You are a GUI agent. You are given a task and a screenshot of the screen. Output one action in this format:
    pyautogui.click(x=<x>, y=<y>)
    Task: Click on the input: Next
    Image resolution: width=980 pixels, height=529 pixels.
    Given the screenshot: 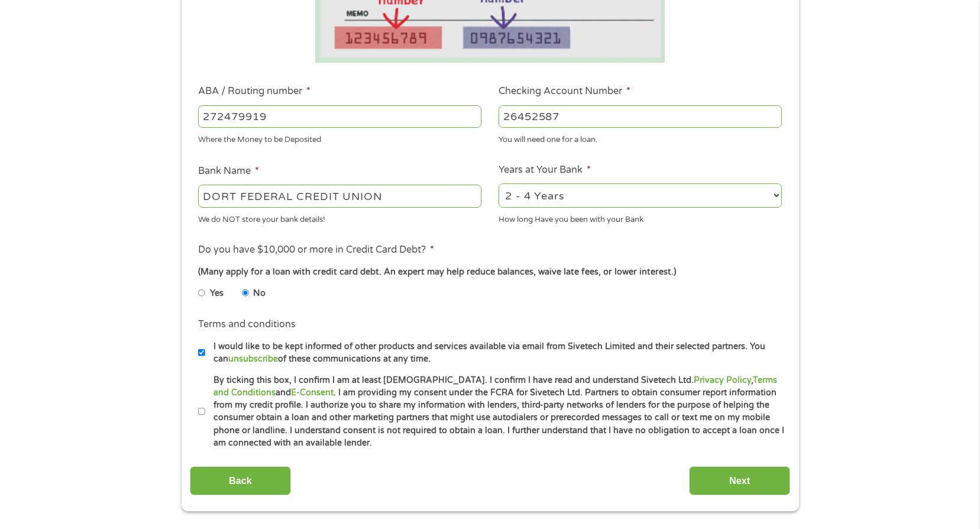 What is the action you would take?
    pyautogui.click(x=739, y=480)
    